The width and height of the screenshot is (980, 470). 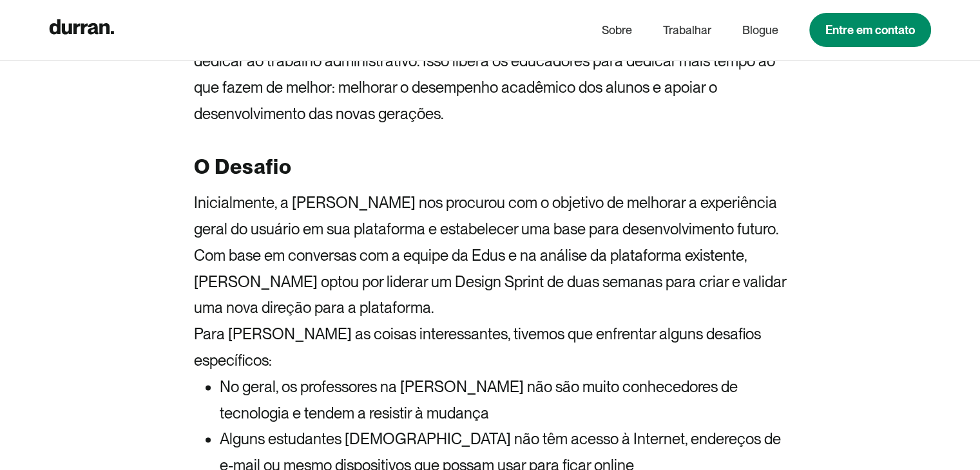 I want to click on a: Sobre, so click(x=616, y=30).